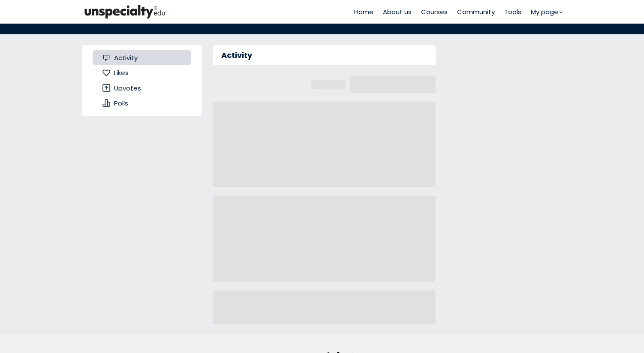 Image resolution: width=644 pixels, height=353 pixels. What do you see at coordinates (475, 12) in the screenshot?
I see `a: Community` at bounding box center [475, 12].